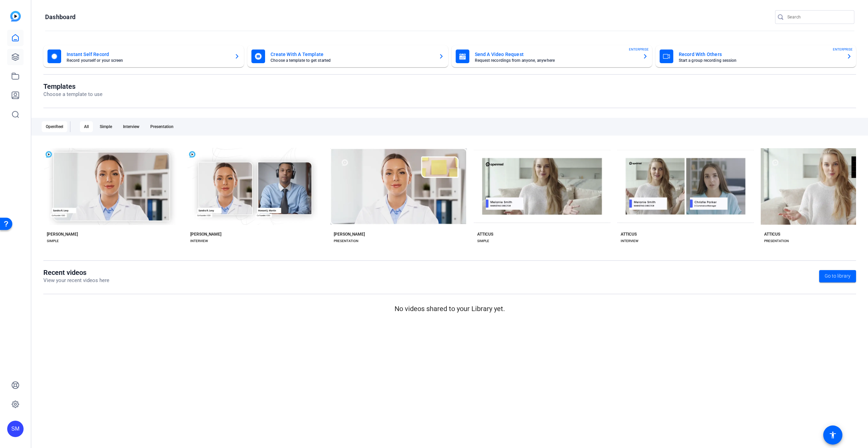 The height and width of the screenshot is (448, 868). I want to click on p: No videos shared to your Library yet., so click(449, 309).